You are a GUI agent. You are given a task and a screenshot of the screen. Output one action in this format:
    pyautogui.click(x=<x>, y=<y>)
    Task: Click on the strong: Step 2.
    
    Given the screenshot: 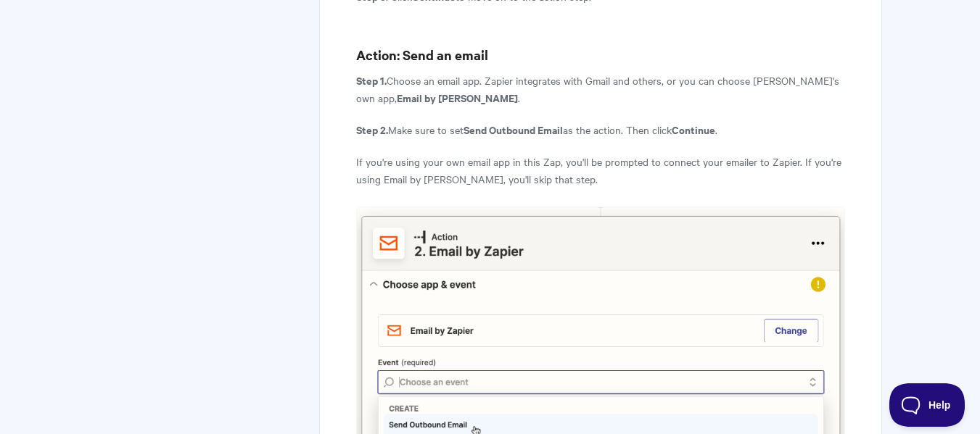 What is the action you would take?
    pyautogui.click(x=372, y=129)
    